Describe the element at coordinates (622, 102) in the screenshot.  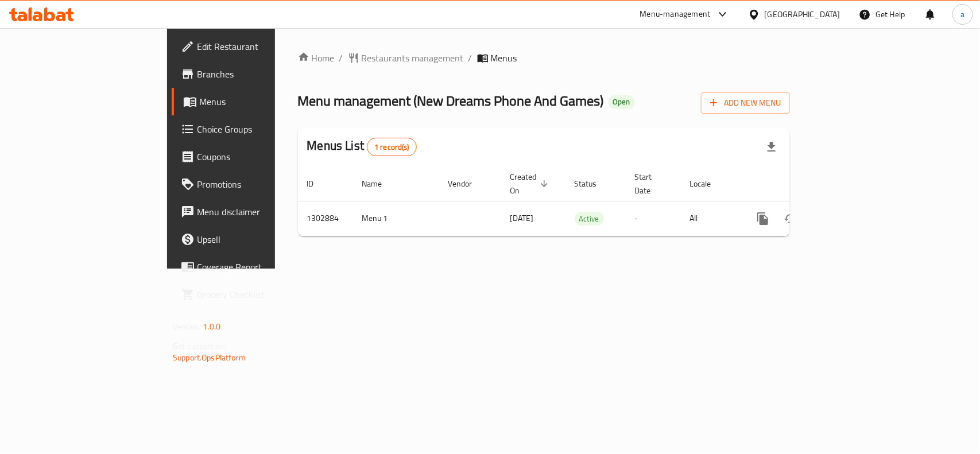
I see `span: Open` at that location.